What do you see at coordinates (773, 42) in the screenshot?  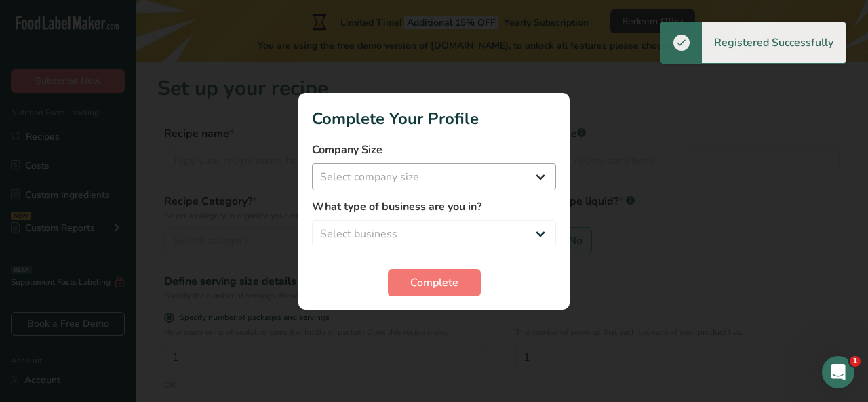 I see `div: Registered Successfully` at bounding box center [773, 42].